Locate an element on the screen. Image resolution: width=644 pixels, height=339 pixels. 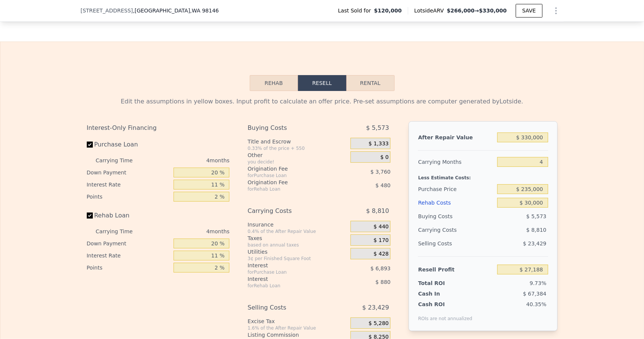
span: 40.35% is located at coordinates (536, 305).